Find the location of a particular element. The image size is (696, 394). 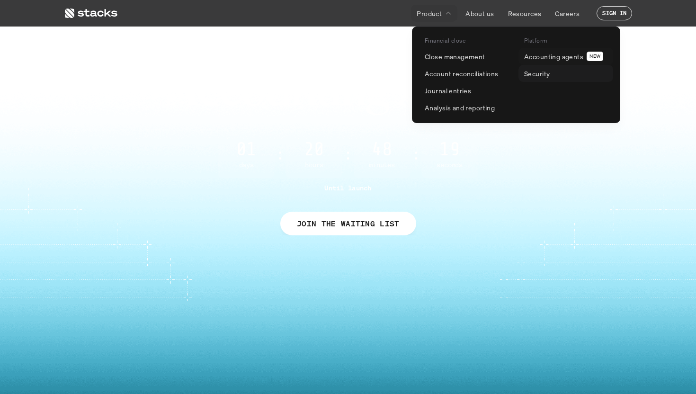

a: Journal entries is located at coordinates (467, 90).